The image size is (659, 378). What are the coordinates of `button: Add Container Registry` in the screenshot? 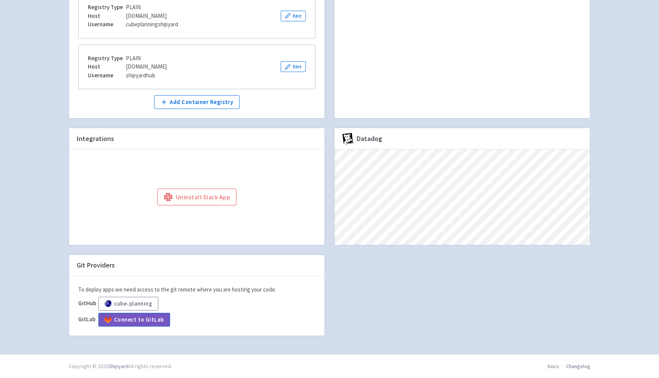 It's located at (196, 102).